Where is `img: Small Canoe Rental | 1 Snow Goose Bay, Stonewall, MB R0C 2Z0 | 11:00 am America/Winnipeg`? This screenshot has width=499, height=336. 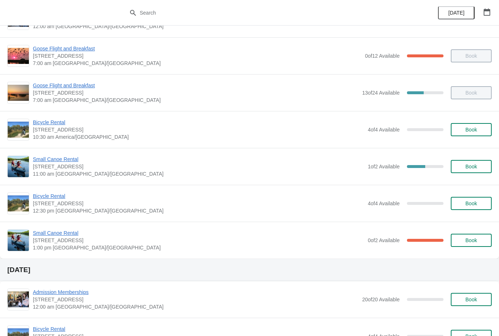 img: Small Canoe Rental | 1 Snow Goose Bay, Stonewall, MB R0C 2Z0 | 11:00 am America/Winnipeg is located at coordinates (18, 167).